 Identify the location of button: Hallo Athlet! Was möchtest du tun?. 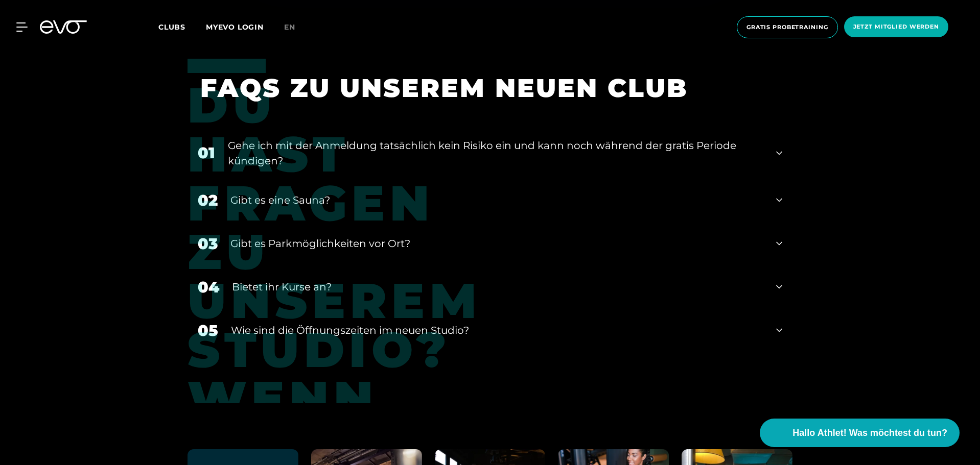
(859, 433).